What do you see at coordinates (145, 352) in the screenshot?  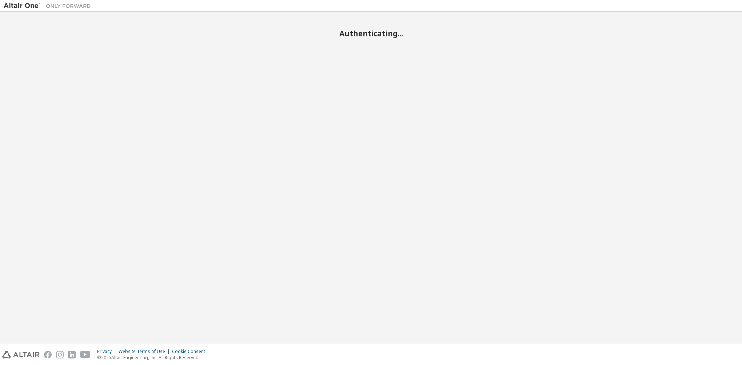 I see `div: Website Terms of Use` at bounding box center [145, 352].